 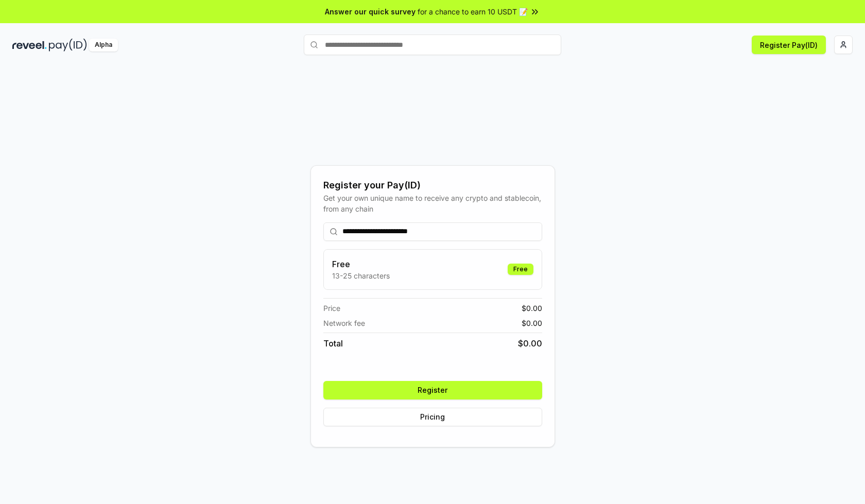 I want to click on button: Pricing, so click(x=432, y=417).